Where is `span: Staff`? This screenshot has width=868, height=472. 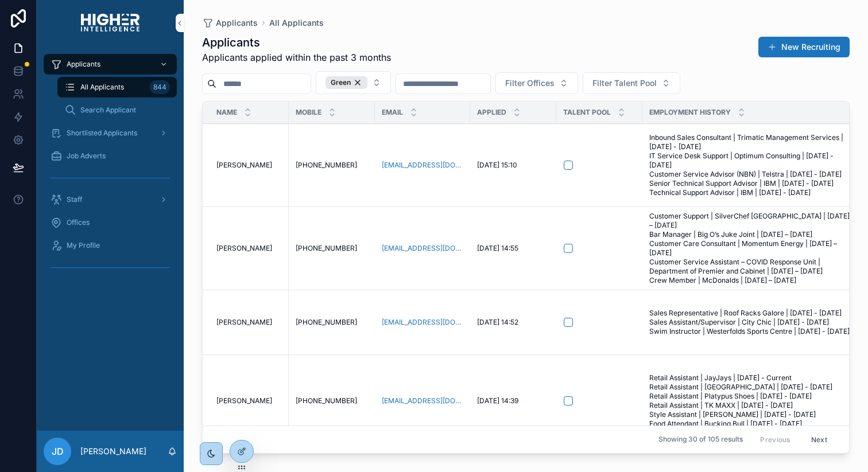
span: Staff is located at coordinates (74, 200).